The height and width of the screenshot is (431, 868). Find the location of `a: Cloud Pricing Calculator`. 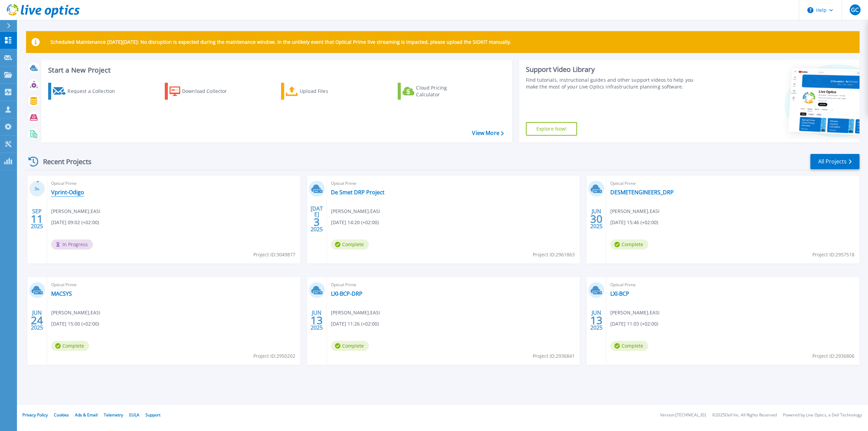

a: Cloud Pricing Calculator is located at coordinates (435, 92).